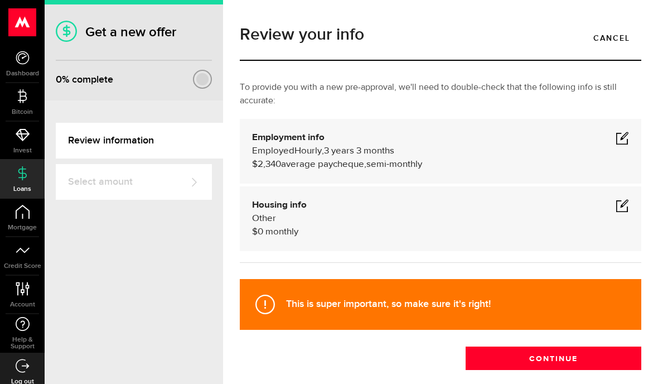 Image resolution: width=658 pixels, height=384 pixels. Describe the element at coordinates (308, 151) in the screenshot. I see `span: Hourly` at that location.